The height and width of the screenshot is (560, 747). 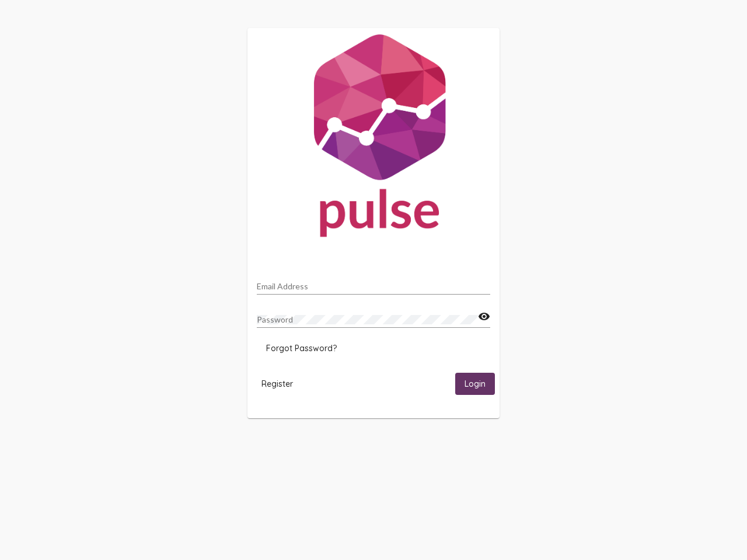 What do you see at coordinates (484, 317) in the screenshot?
I see `mat-icon: visibility` at bounding box center [484, 317].